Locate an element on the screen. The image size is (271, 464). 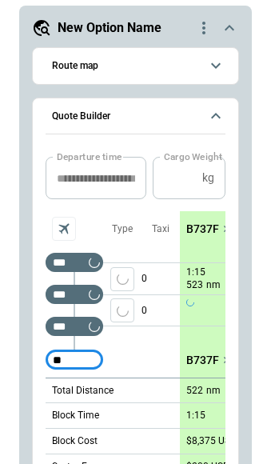
p: Block Cost is located at coordinates (74, 441).